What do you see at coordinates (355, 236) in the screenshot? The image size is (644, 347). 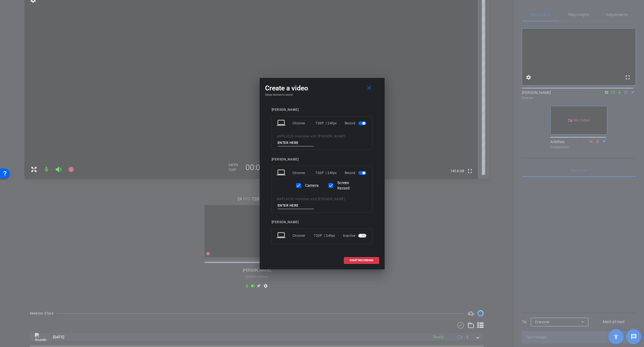 I see `div: Inactive` at bounding box center [355, 236].